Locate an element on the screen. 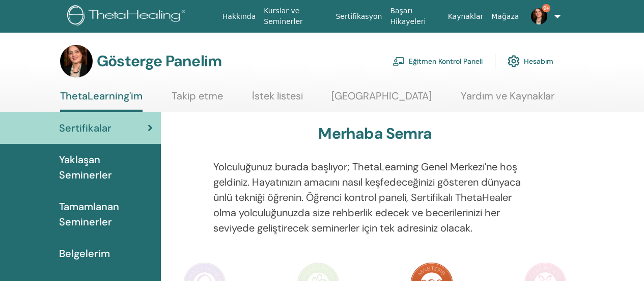 The height and width of the screenshot is (281, 644). font: Sertifikasyon is located at coordinates (358, 16).